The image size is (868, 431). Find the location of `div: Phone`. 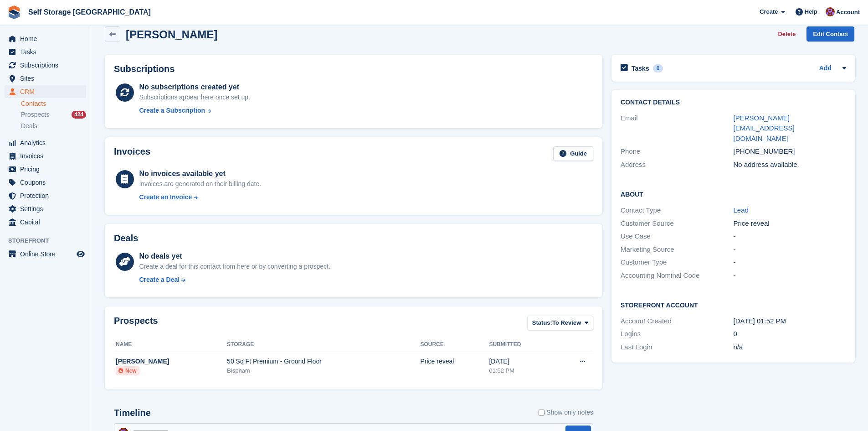

div: Phone is located at coordinates (677, 152).